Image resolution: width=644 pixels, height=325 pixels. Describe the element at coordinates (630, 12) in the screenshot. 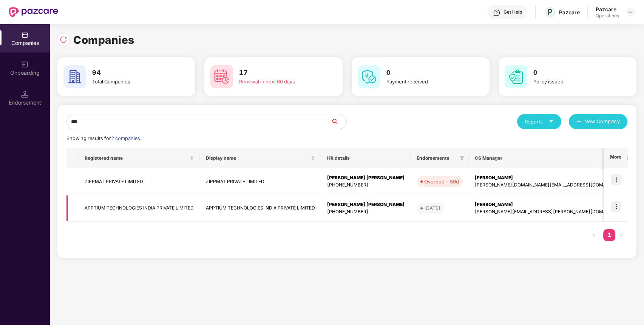

I see `img: svg+xml;base64,PHN2ZyBpZD0iRHJvcGRvd24tMzJ4MzIiIHhtbG5zPSJodHRwOi8vd3d3LnczLm9yZy8yMDAwL3N2ZyIgd2...` at that location.